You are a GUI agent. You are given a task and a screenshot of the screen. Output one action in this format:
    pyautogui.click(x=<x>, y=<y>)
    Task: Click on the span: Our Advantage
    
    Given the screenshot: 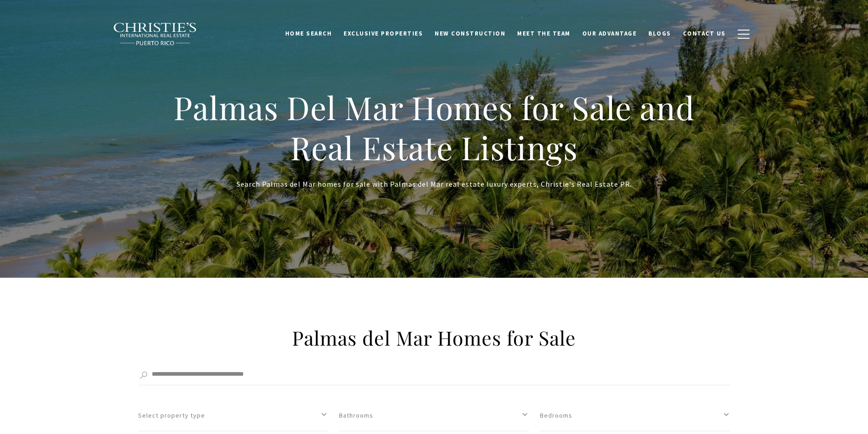 What is the action you would take?
    pyautogui.click(x=609, y=34)
    